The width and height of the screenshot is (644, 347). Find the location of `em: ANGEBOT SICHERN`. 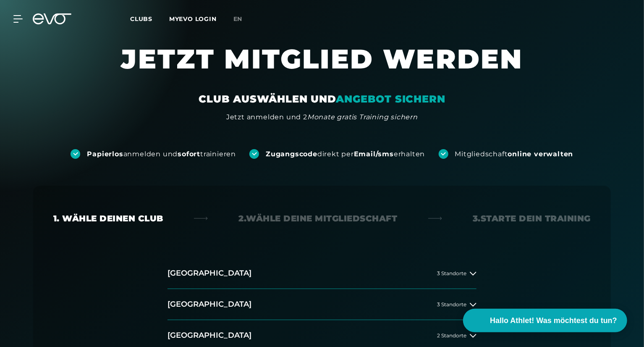

em: ANGEBOT SICHERN is located at coordinates (391, 99).